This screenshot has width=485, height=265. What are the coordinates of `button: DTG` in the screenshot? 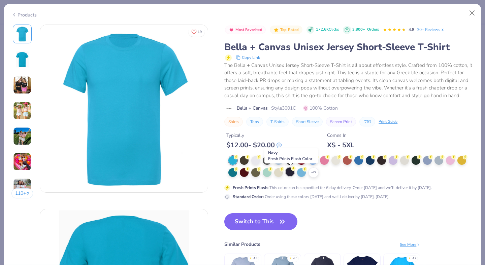 It's located at (367, 122).